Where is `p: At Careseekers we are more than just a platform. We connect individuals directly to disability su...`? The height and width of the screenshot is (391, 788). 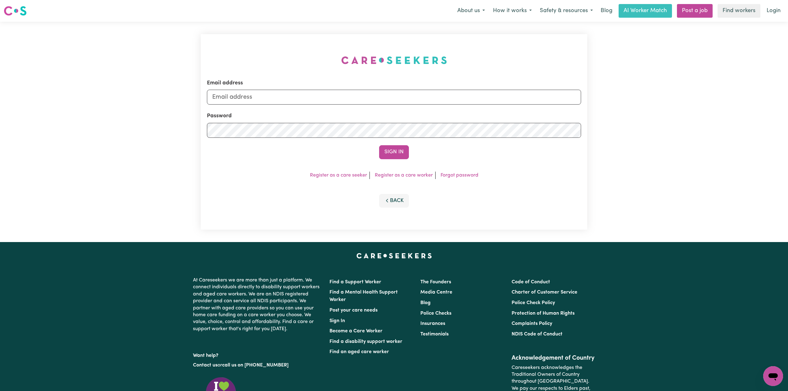 p: At Careseekers we are more than just a platform. We connect individuals directly to disability su... is located at coordinates (258, 304).